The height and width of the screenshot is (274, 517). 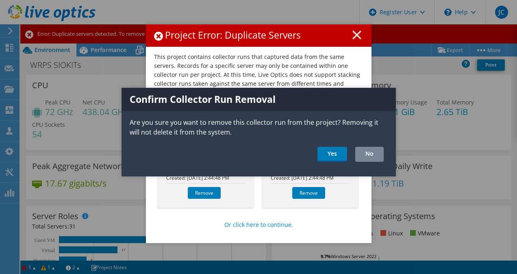 I want to click on p: This project contains collector runs that captured data from the same servers. Records for a spec..., so click(x=259, y=84).